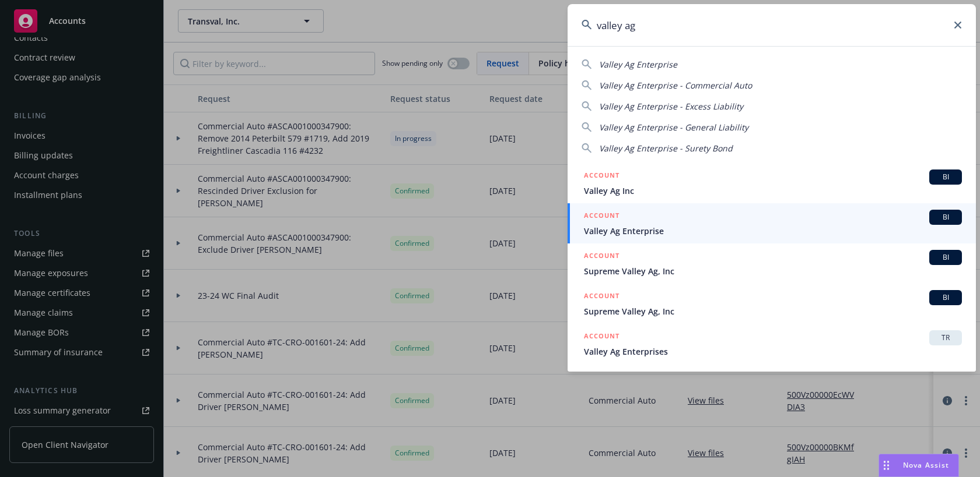 This screenshot has height=477, width=980. What do you see at coordinates (670, 106) in the screenshot?
I see `span: Valley Ag Enterprise - Excess Liability` at bounding box center [670, 106].